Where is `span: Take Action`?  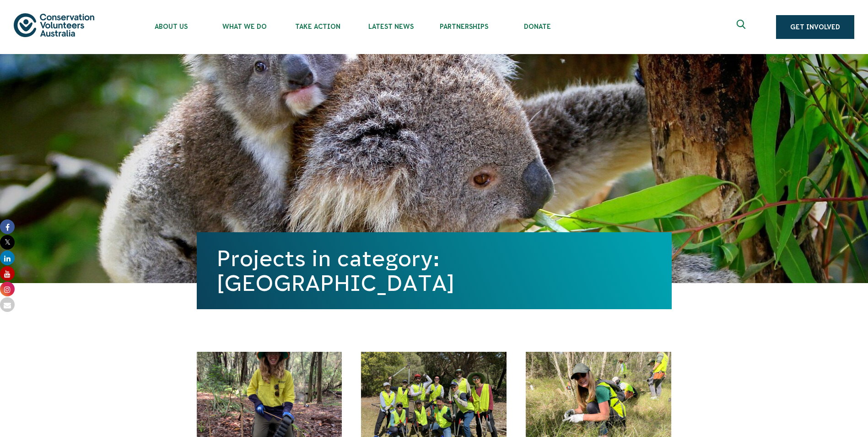 span: Take Action is located at coordinates (318, 27).